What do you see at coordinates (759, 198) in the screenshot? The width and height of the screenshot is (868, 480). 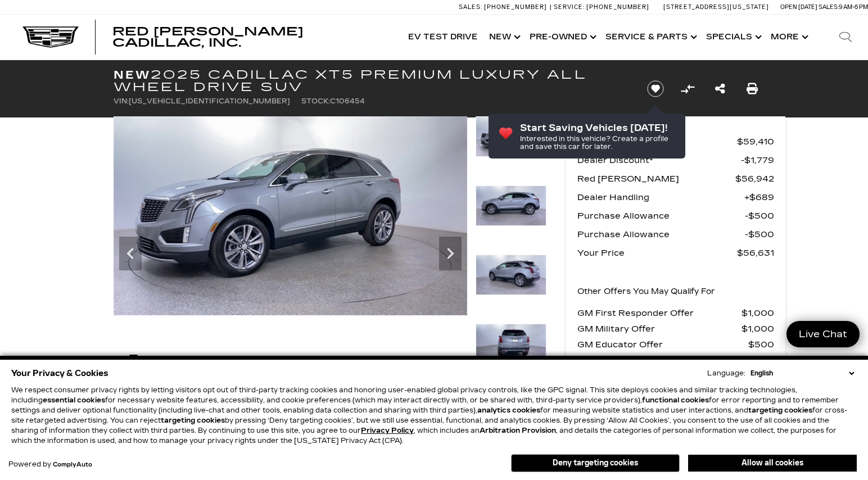 I see `span: $689` at bounding box center [759, 198].